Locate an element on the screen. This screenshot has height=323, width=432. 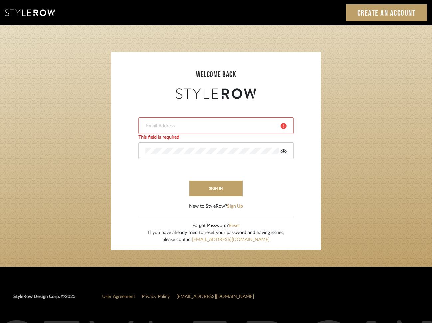
a: User Agreement is located at coordinates (119, 296).